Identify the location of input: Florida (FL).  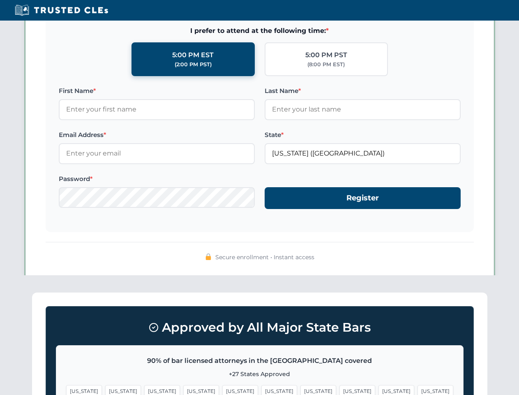
(362, 153).